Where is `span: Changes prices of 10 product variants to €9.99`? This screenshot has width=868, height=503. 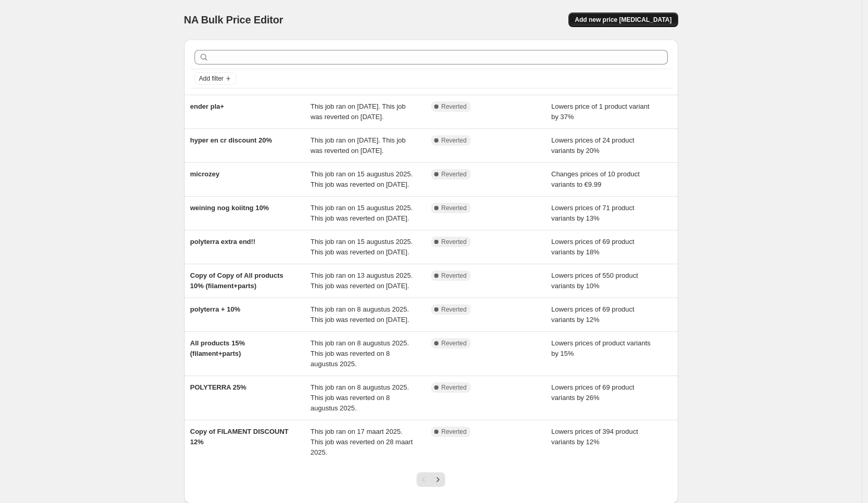 span: Changes prices of 10 product variants to €9.99 is located at coordinates (596, 179).